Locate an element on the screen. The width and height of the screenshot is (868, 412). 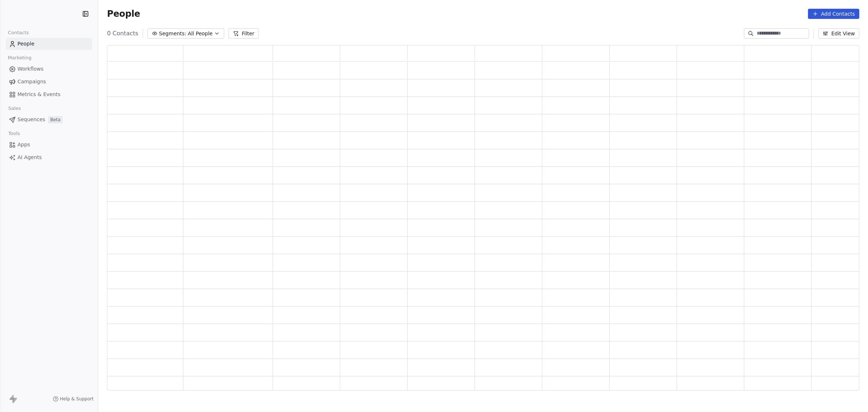
span: Workflows is located at coordinates (31, 69).